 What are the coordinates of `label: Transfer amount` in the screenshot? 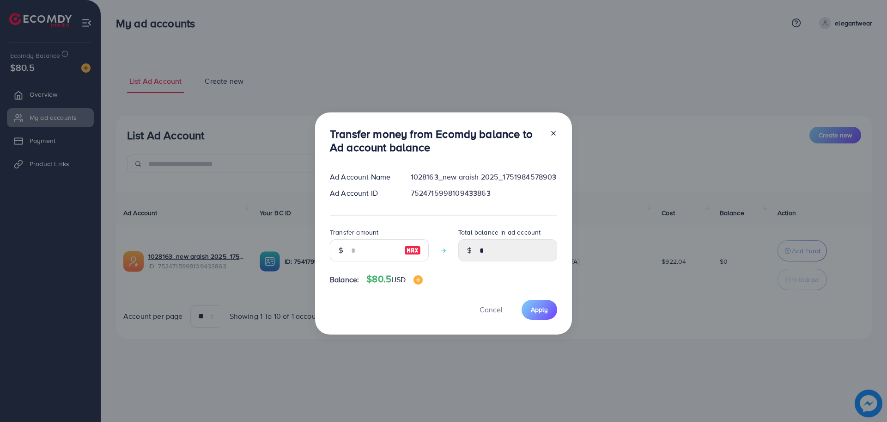 It's located at (354, 232).